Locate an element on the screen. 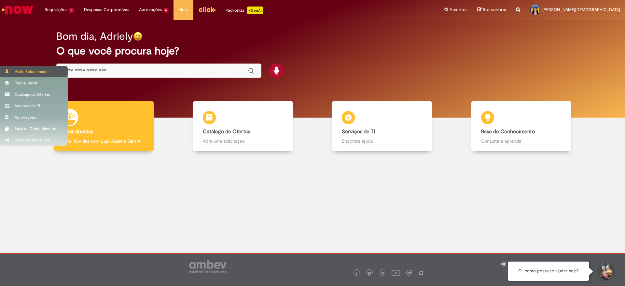 This screenshot has width=625, height=286. span: Favoritos is located at coordinates (459, 10).